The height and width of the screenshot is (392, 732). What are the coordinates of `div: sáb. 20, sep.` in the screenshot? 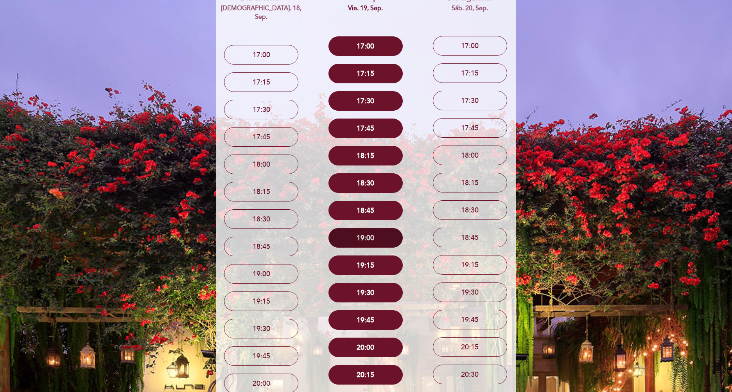 It's located at (469, 8).